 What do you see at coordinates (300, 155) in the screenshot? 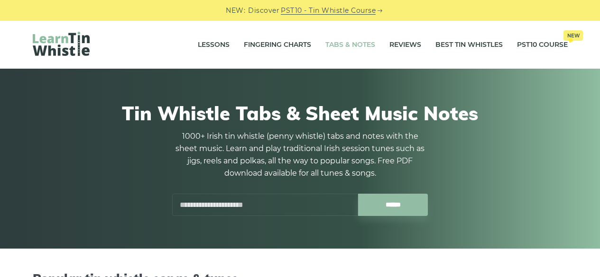
I see `p: 1000+ Irish tin whistle (penny whistle) tabs and notes with the sheet music. Learn and play tradi...` at bounding box center [300, 155].